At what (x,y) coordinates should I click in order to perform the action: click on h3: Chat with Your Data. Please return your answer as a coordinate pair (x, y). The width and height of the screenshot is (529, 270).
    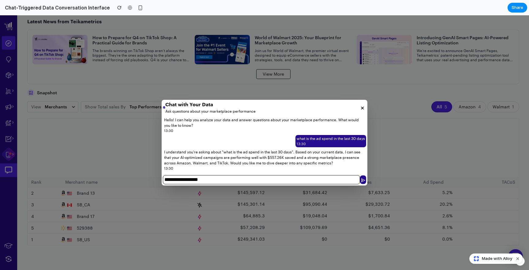
    Looking at the image, I should click on (210, 89).